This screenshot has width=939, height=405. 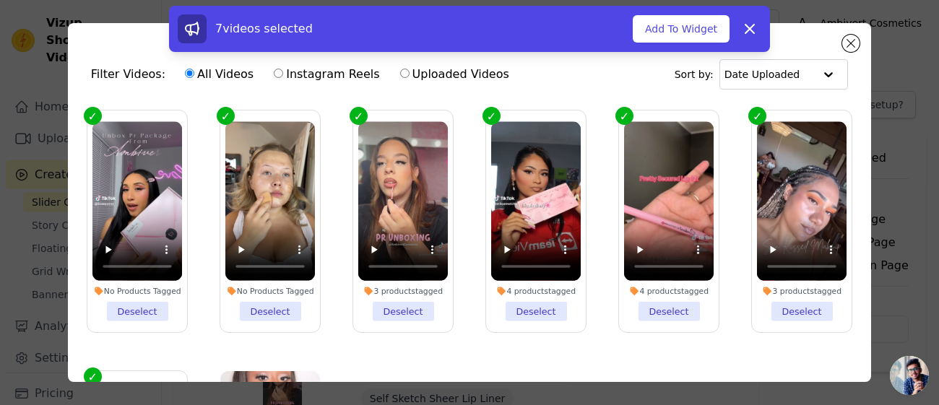 I want to click on button: Add To Widget, so click(x=681, y=29).